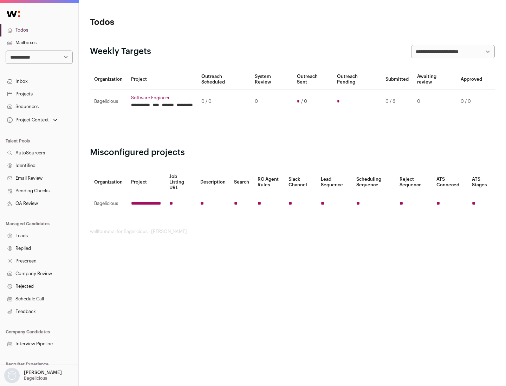 The width and height of the screenshot is (506, 386). Describe the element at coordinates (414, 182) in the screenshot. I see `th: Reject Sequence` at that location.